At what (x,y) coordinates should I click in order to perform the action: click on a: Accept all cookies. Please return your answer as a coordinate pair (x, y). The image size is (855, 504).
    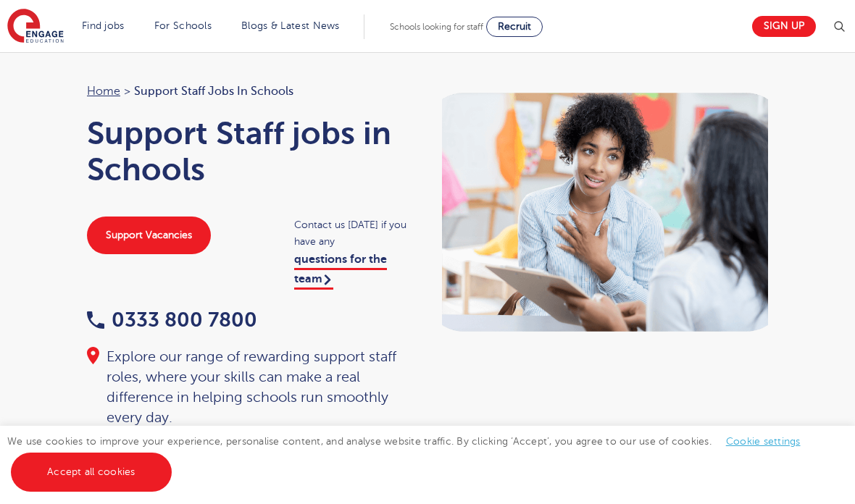
    Looking at the image, I should click on (91, 472).